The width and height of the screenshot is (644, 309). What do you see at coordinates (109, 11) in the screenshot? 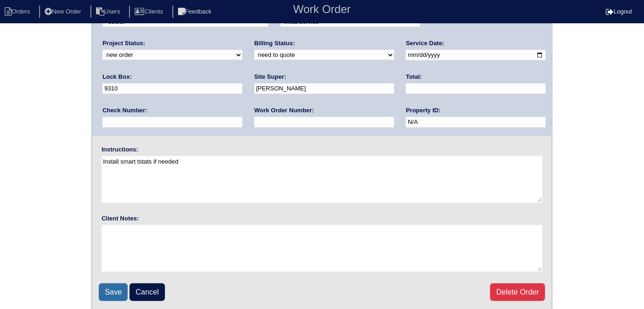
I see `a: Users` at bounding box center [109, 11].